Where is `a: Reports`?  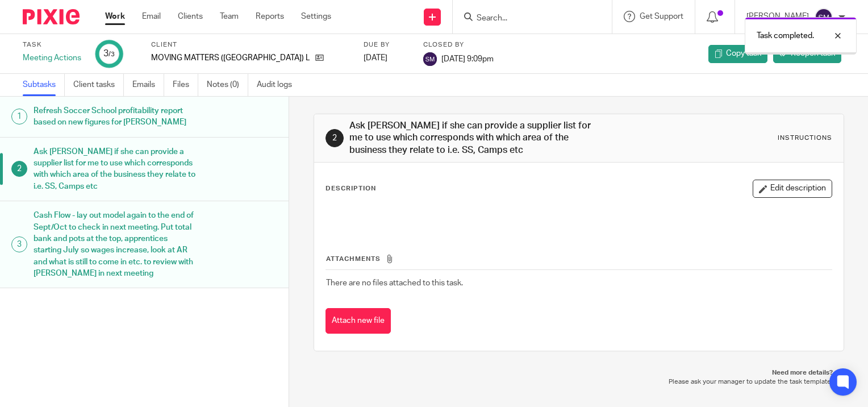
a: Reports is located at coordinates (270, 16).